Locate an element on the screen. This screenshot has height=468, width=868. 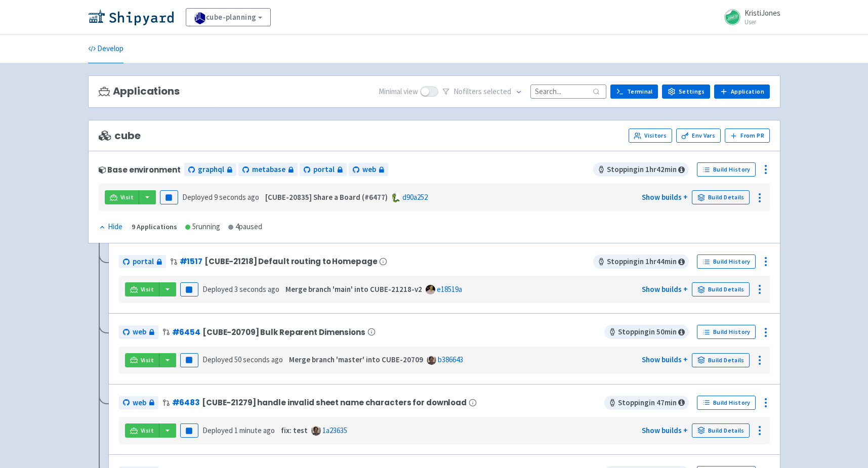
img: Shipyard logo is located at coordinates (130, 17).